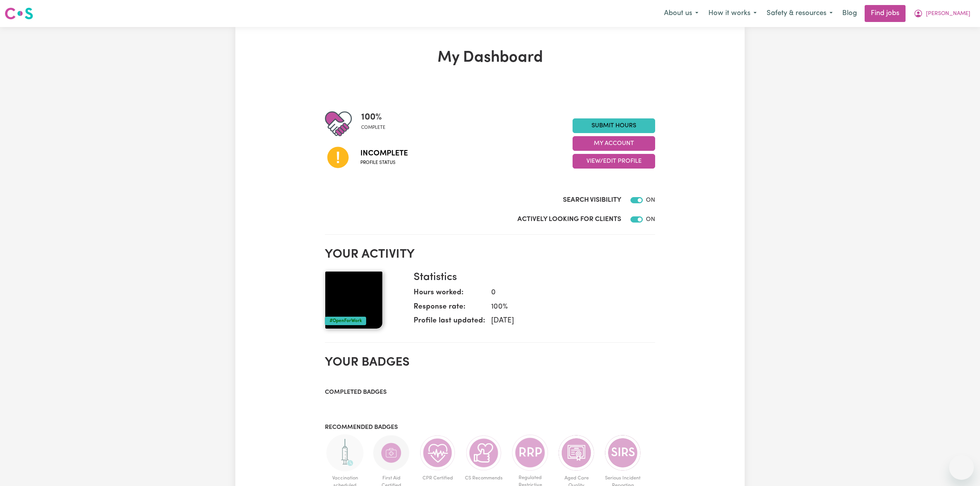  What do you see at coordinates (490, 362) in the screenshot?
I see `h2: Your badges` at bounding box center [490, 362].